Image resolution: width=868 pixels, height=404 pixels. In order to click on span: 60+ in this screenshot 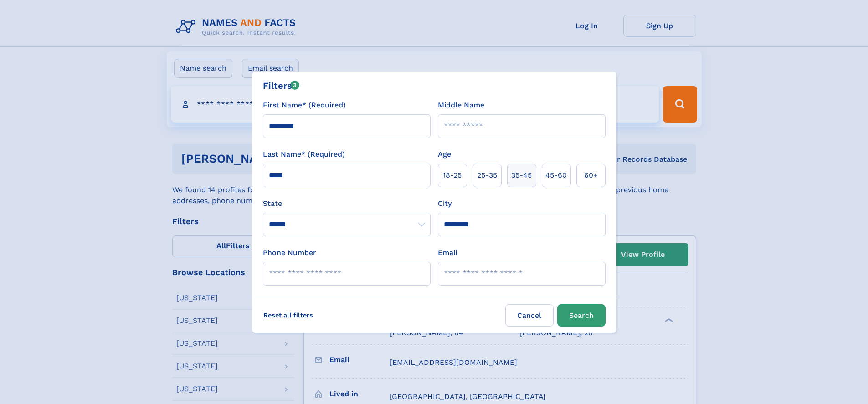, I will do `click(591, 175)`.